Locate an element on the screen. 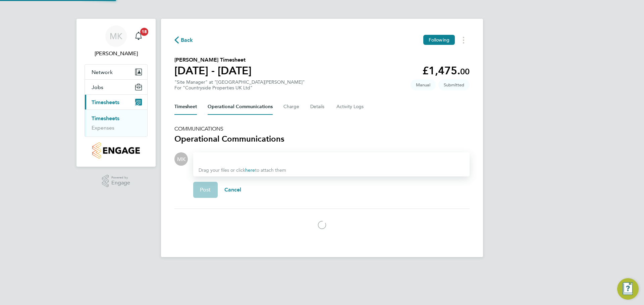  button: Back is located at coordinates (183, 40).